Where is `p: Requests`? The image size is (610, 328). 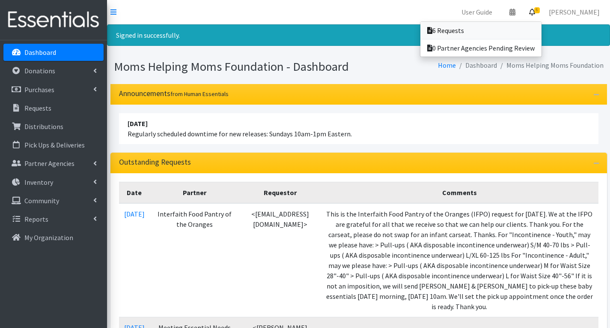
p: Requests is located at coordinates (38, 108).